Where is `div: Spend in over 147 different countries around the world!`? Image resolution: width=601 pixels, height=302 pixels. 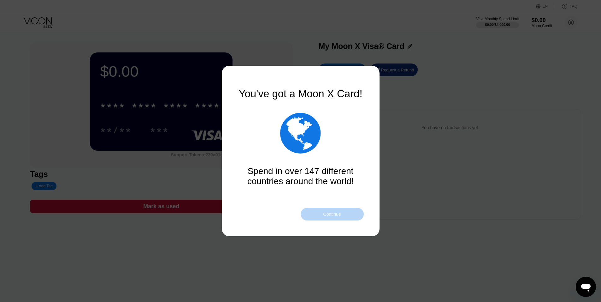 div: Spend in over 147 different countries around the world! is located at coordinates (301, 176).